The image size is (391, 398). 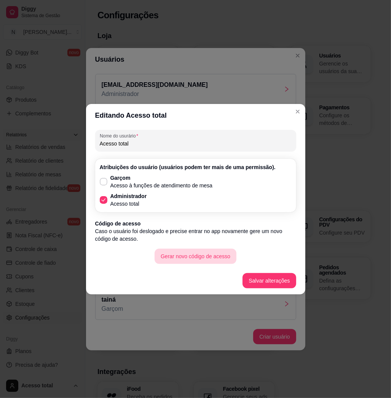 I want to click on p: Código de acesso, so click(x=196, y=223).